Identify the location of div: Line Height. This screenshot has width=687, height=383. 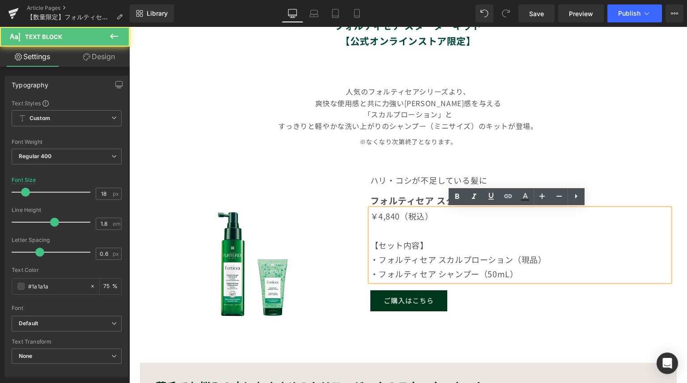
(67, 210).